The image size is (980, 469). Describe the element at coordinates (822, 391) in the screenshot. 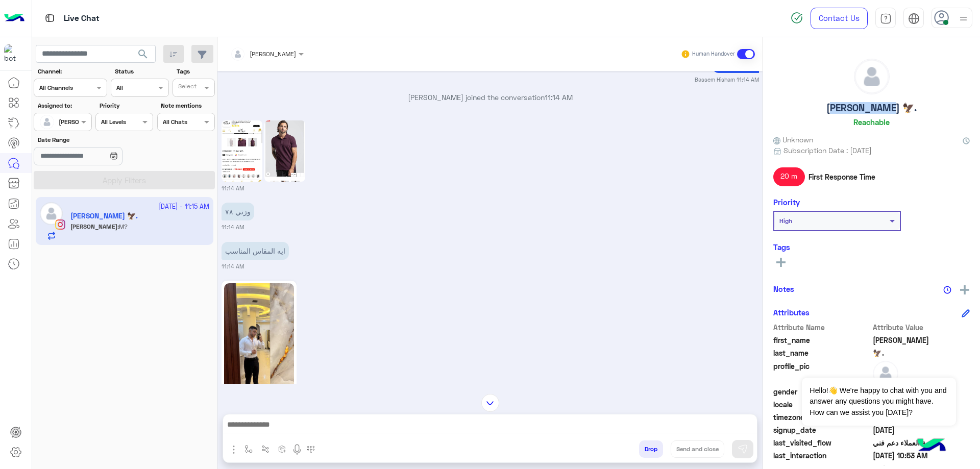

I see `span: gender` at that location.